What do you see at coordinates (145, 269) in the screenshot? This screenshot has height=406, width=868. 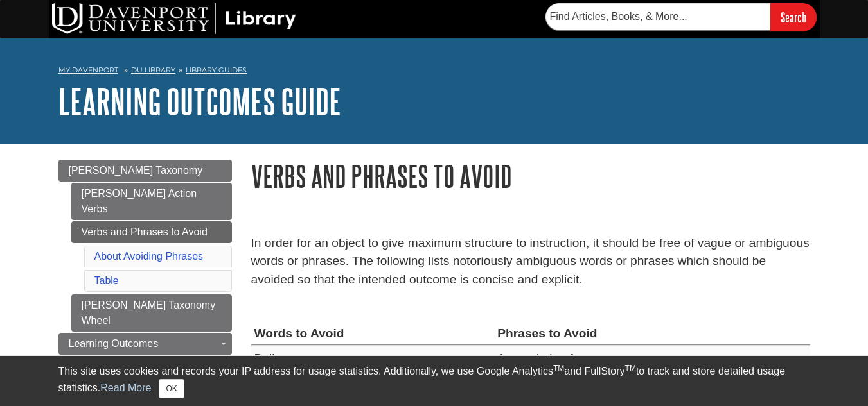 I see `div: Guide Page Menu` at bounding box center [145, 269].